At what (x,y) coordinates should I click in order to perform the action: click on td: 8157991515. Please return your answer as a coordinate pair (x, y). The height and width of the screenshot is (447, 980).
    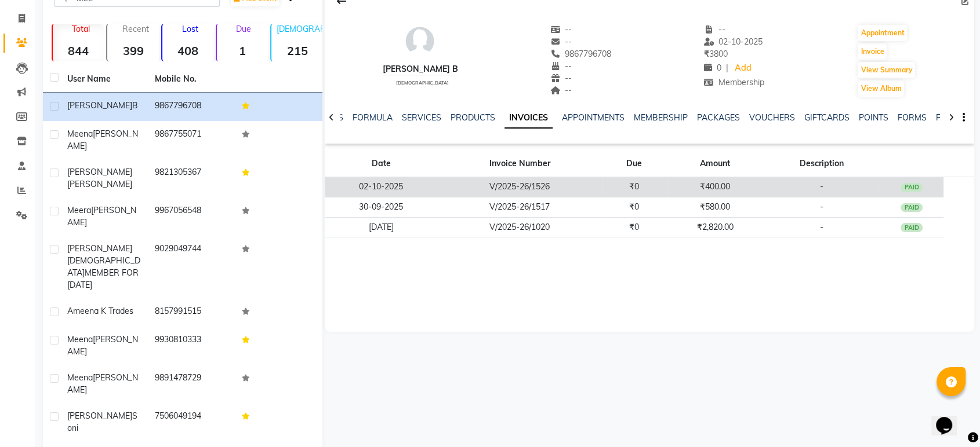
    Looking at the image, I should click on (191, 312).